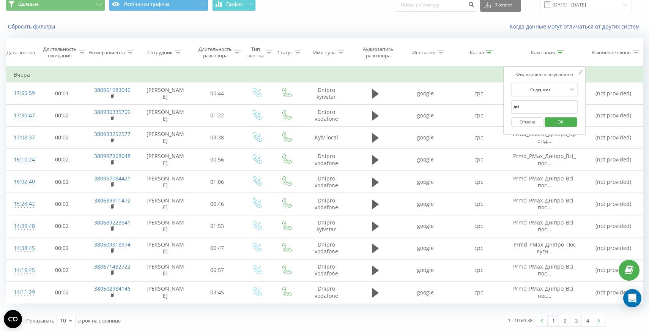 The image size is (649, 332). I want to click on div: 14:38:45, so click(22, 248).